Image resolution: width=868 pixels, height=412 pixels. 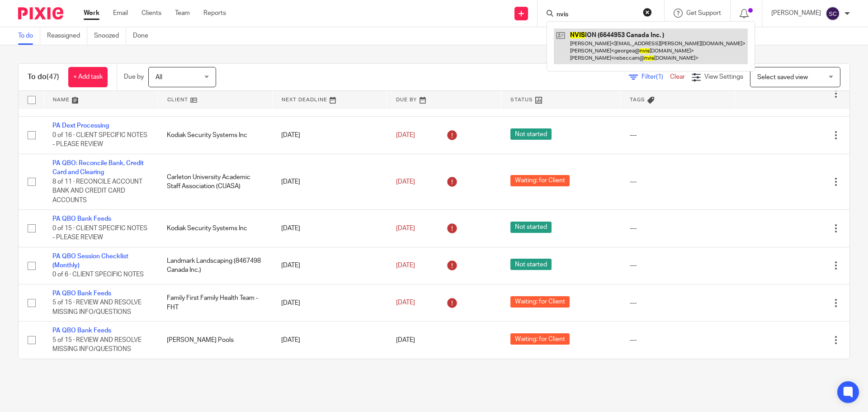 I want to click on td: Family First Family Health Team - FHT, so click(x=215, y=302).